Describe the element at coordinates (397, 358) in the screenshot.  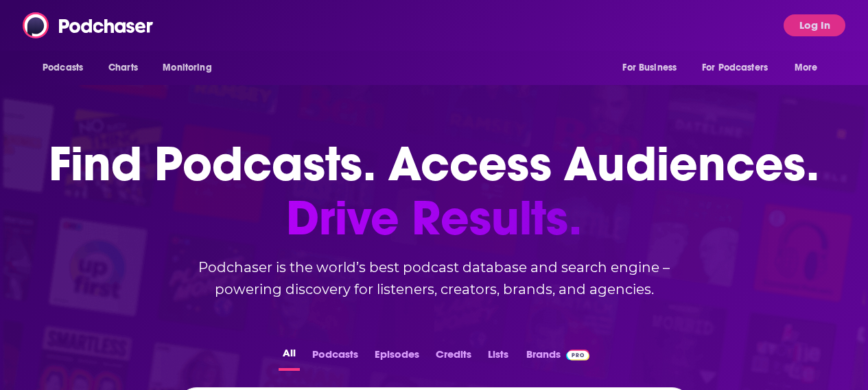
I see `button: Episodes` at that location.